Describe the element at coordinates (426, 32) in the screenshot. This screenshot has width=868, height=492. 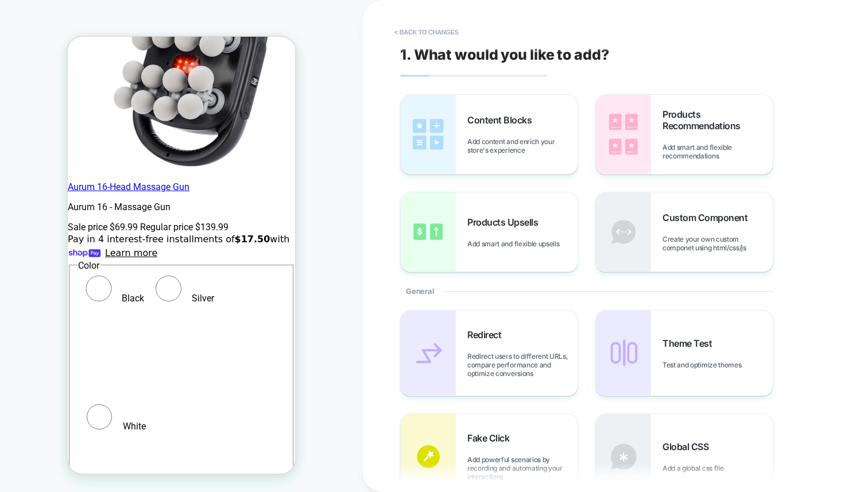
I see `button: < Back to changes` at that location.